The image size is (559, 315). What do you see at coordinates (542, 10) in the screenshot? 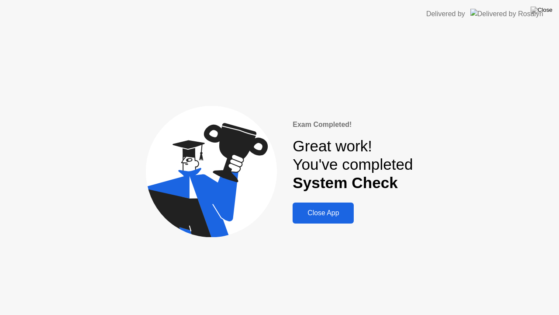
I see `img: Close` at bounding box center [542, 10].